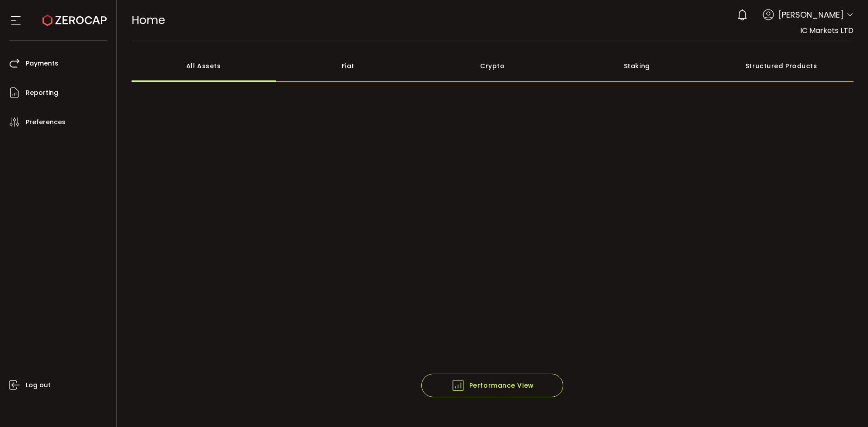  What do you see at coordinates (42, 92) in the screenshot?
I see `span: Reporting` at bounding box center [42, 92].